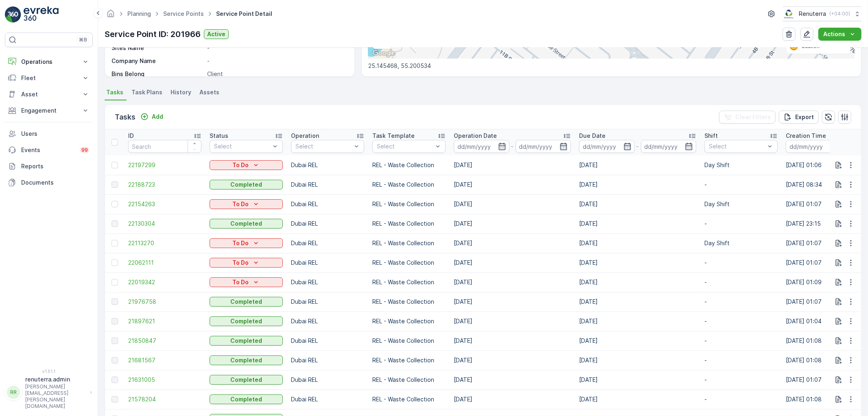 This screenshot has height=416, width=868. I want to click on p: Company Name, so click(158, 61).